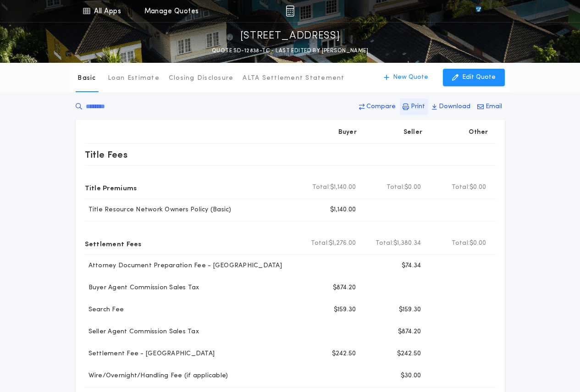  I want to click on span: $1,140.00, so click(343, 188).